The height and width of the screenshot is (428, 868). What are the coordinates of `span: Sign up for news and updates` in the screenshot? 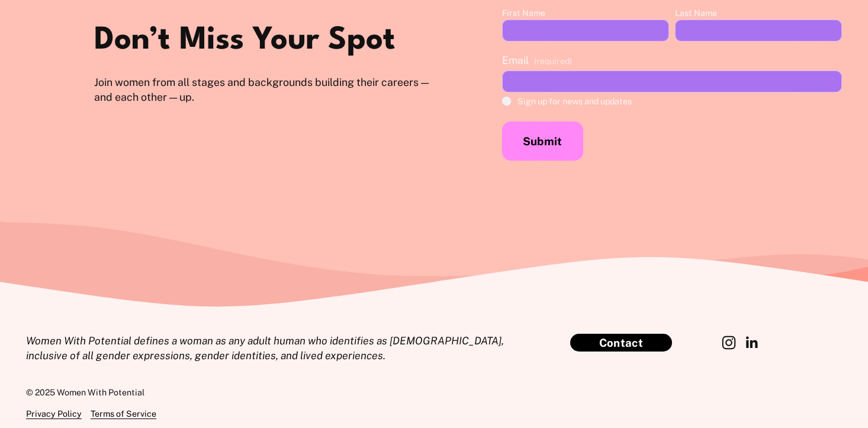 It's located at (575, 101).